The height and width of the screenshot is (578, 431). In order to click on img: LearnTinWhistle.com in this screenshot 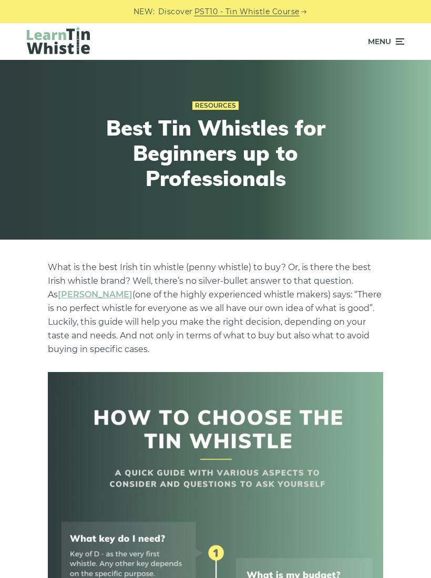, I will do `click(58, 40)`.